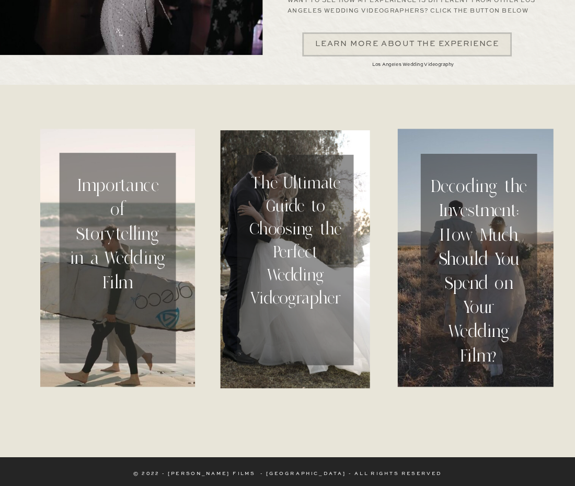 The width and height of the screenshot is (575, 486). What do you see at coordinates (118, 262) in the screenshot?
I see `a: Importance of Storytelling in a Wedding Film` at bounding box center [118, 262].